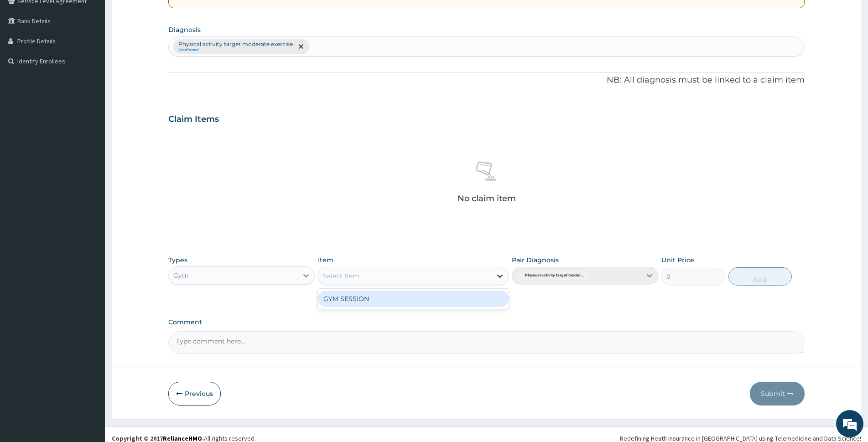 The height and width of the screenshot is (442, 868). I want to click on p: NB: All diagnosis must be linked to a claim item, so click(486, 80).